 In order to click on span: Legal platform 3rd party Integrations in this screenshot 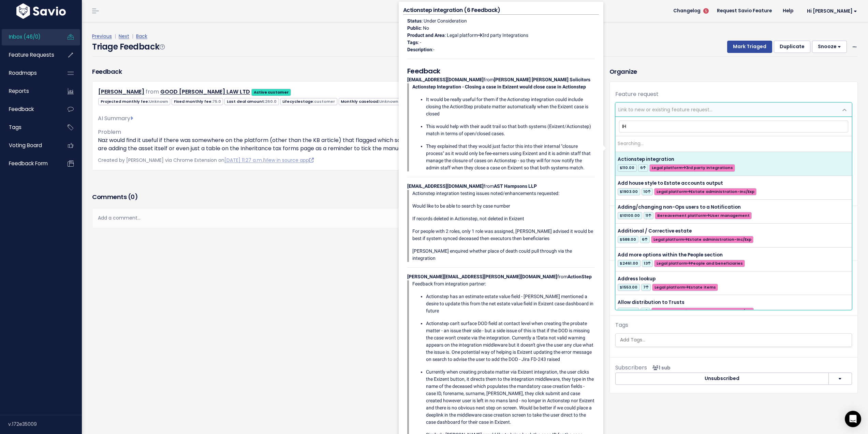, I will do `click(692, 168)`.